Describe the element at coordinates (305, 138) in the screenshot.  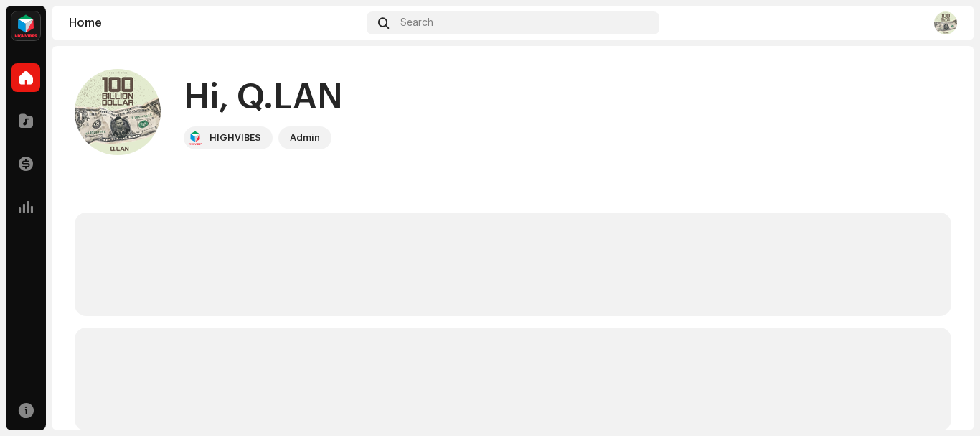
I see `div: Admin` at that location.